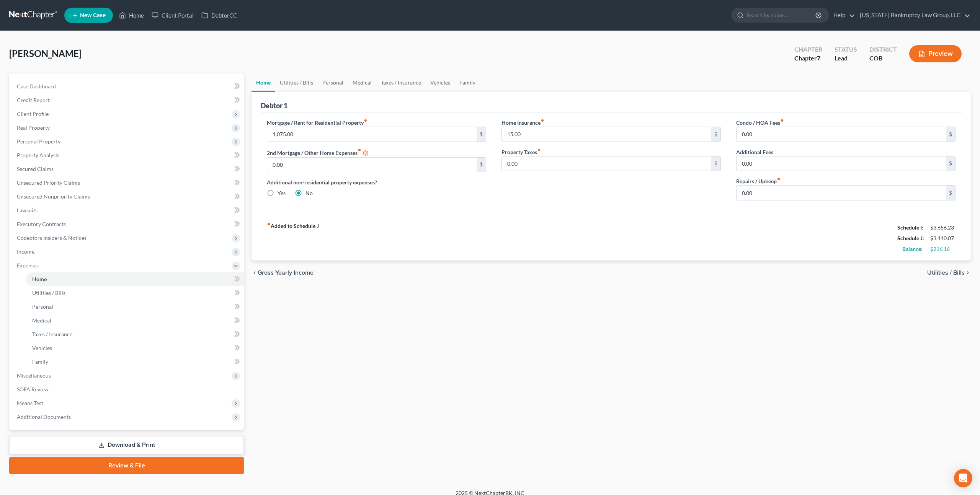 The width and height of the screenshot is (980, 495). What do you see at coordinates (42, 320) in the screenshot?
I see `span: Medical` at bounding box center [42, 320].